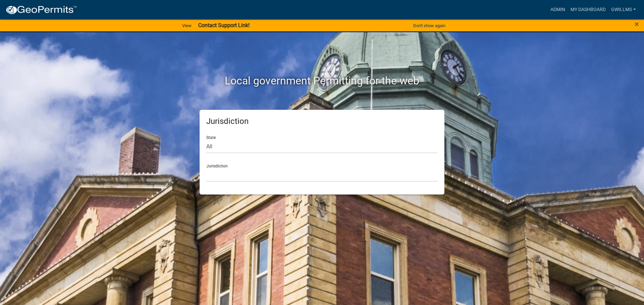  I want to click on a: View, so click(187, 25).